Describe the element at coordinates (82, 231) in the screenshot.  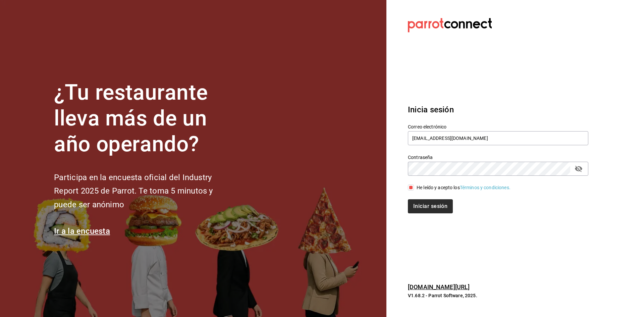
I see `a: Ir a la encuesta` at that location.